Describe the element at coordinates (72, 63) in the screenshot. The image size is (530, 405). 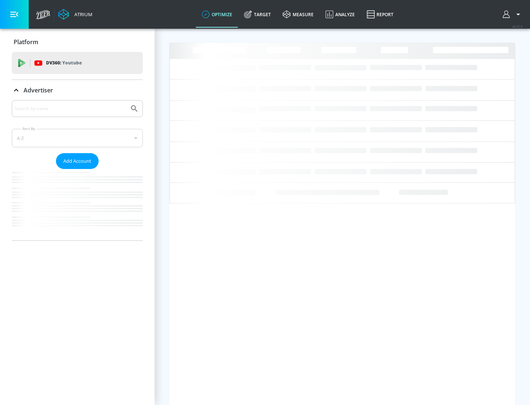
I see `p: Youtube` at that location.